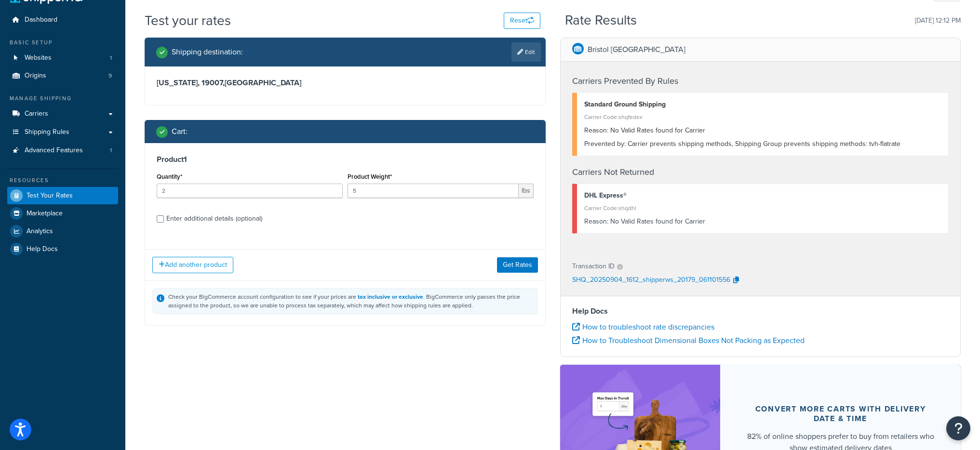 Image resolution: width=980 pixels, height=450 pixels. Describe the element at coordinates (351, 301) in the screenshot. I see `div: Check your BigCommerce account configuration to see if your prices are . BigCommerce only passes ...` at that location.